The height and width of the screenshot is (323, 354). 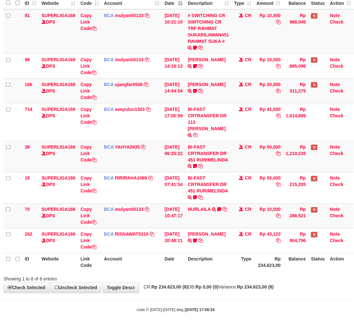 What do you see at coordinates (147, 15) in the screenshot?
I see `a: Copy mulyanti0133 to clipboard` at bounding box center [147, 15].